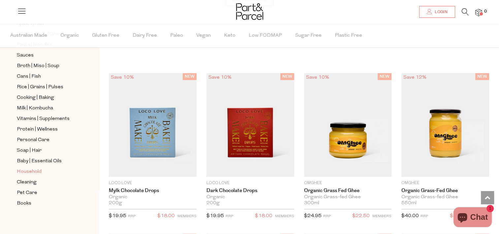  I want to click on span: Personal Care, so click(33, 140).